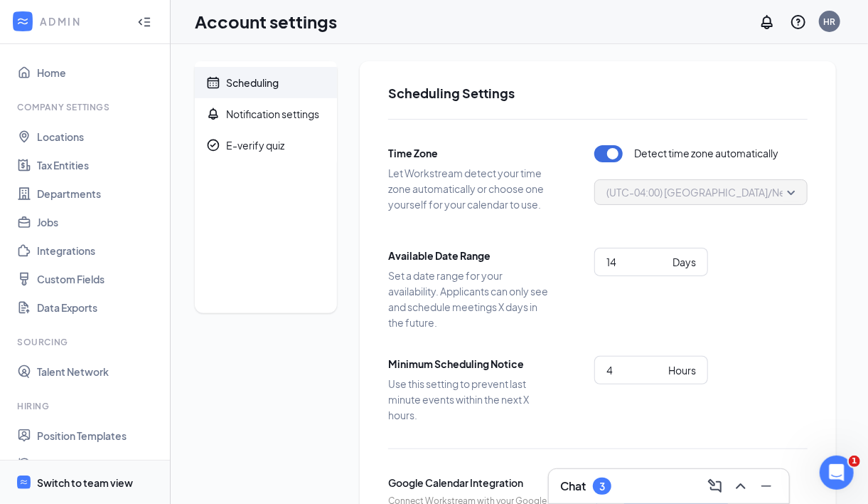 This screenshot has width=868, height=504. Describe the element at coordinates (598, 92) in the screenshot. I see `h2: Scheduling Settings` at that location.